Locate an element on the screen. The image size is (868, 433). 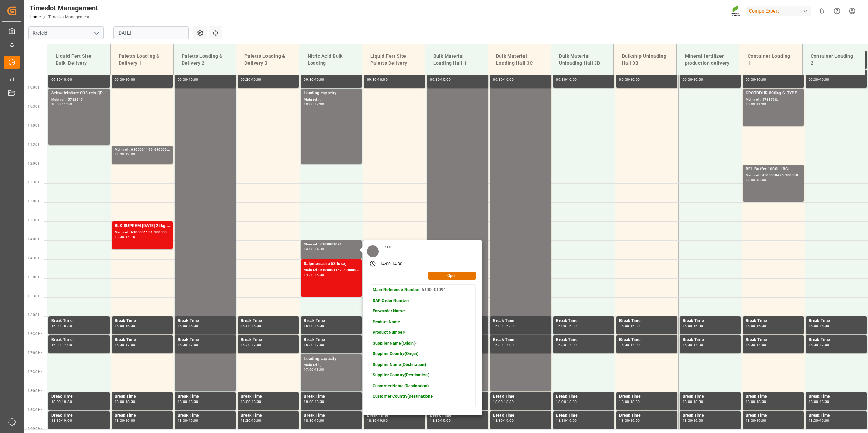
div: 14:30 is located at coordinates (397, 264).